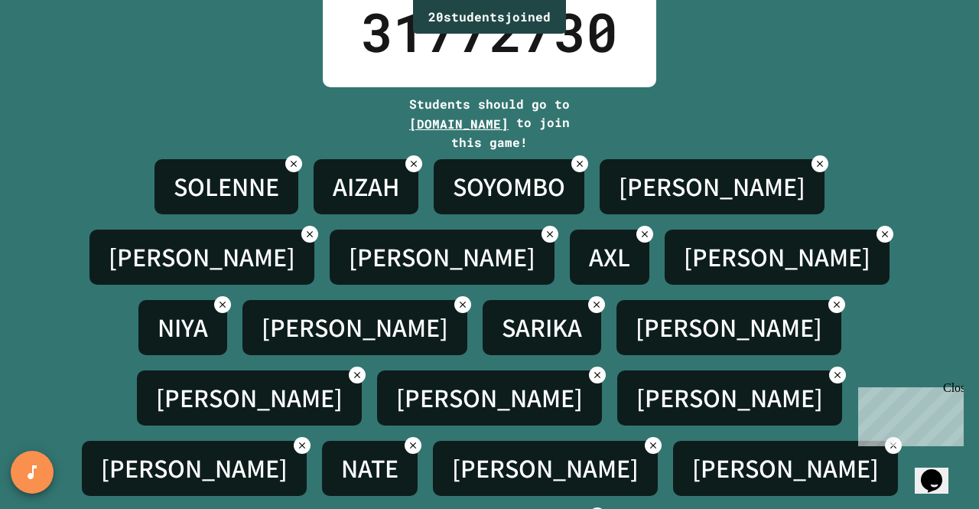  What do you see at coordinates (610, 257) in the screenshot?
I see `h4: AXL` at bounding box center [610, 257].